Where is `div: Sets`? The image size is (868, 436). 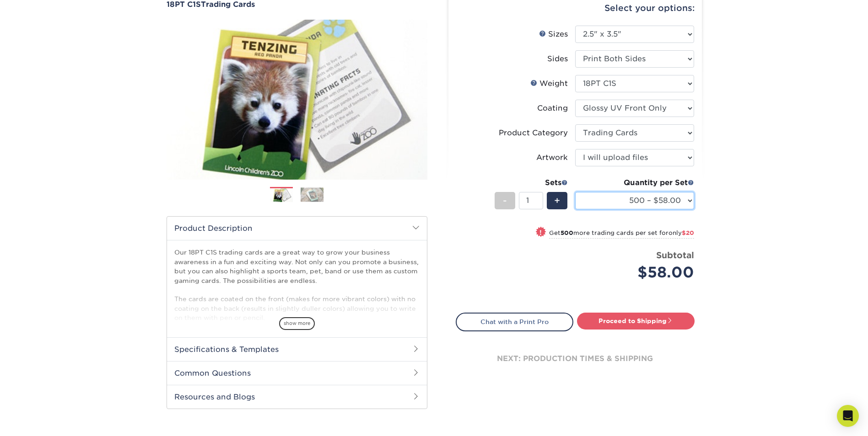
div: Sets is located at coordinates (531, 183).